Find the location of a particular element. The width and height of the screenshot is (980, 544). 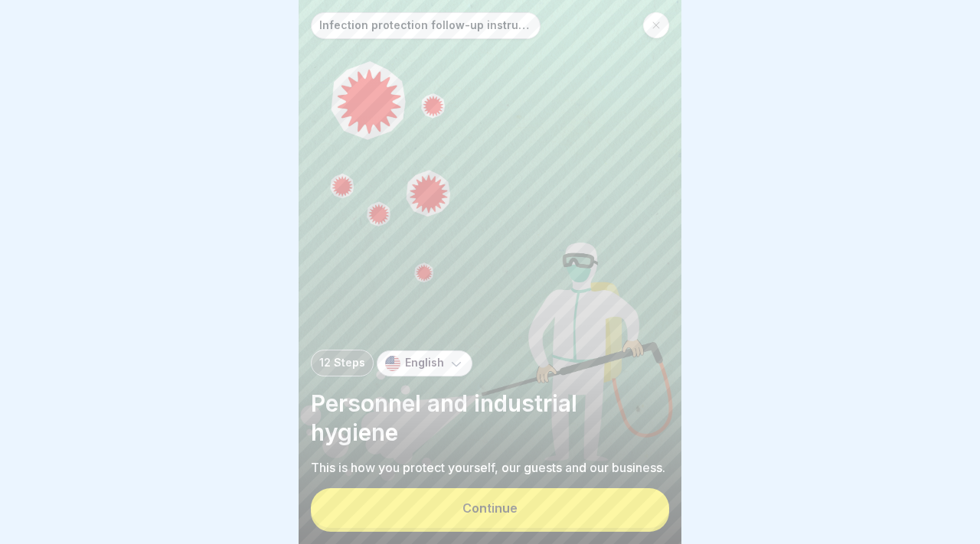

button: Continue is located at coordinates (490, 508).